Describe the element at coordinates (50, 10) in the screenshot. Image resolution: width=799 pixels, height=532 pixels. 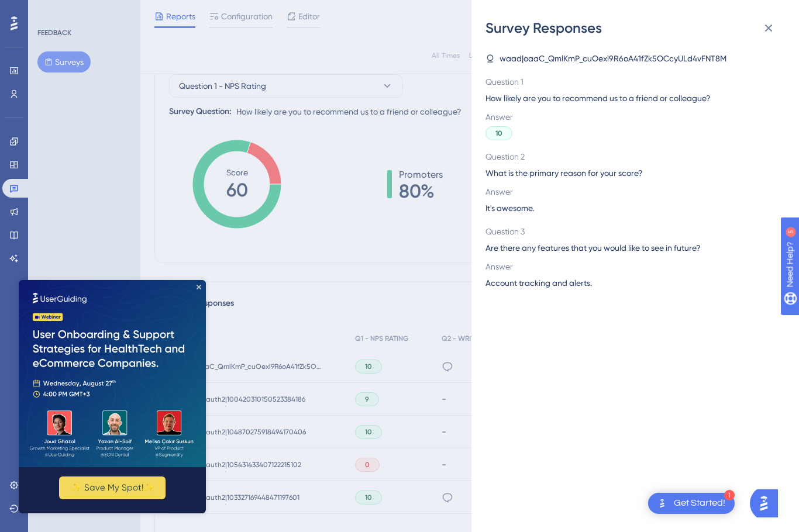
I see `span: Need Help?` at that location.